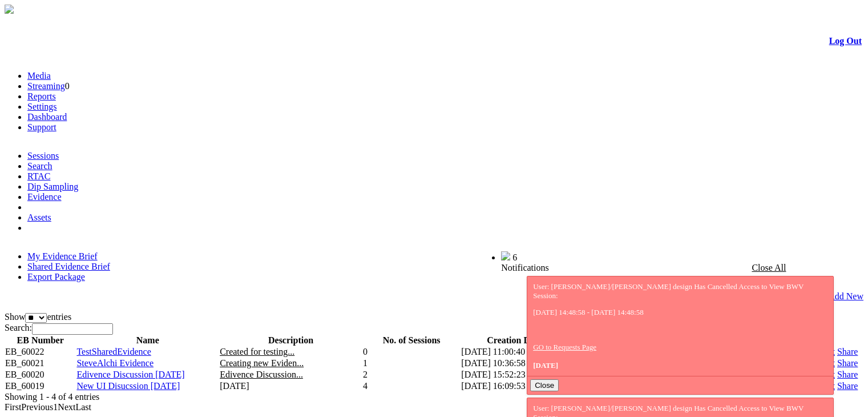 The image size is (868, 417). What do you see at coordinates (40, 166) in the screenshot?
I see `a: Search` at bounding box center [40, 166].